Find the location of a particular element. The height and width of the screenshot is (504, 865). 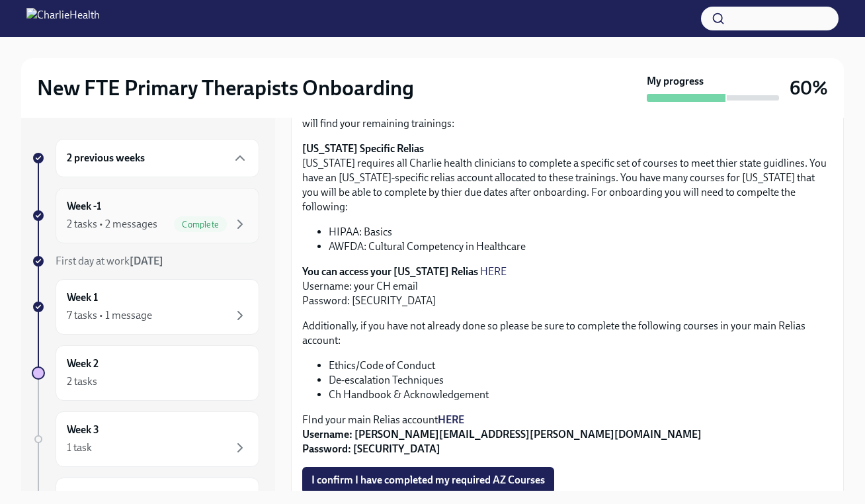

img: CharlieHealth is located at coordinates (63, 19).